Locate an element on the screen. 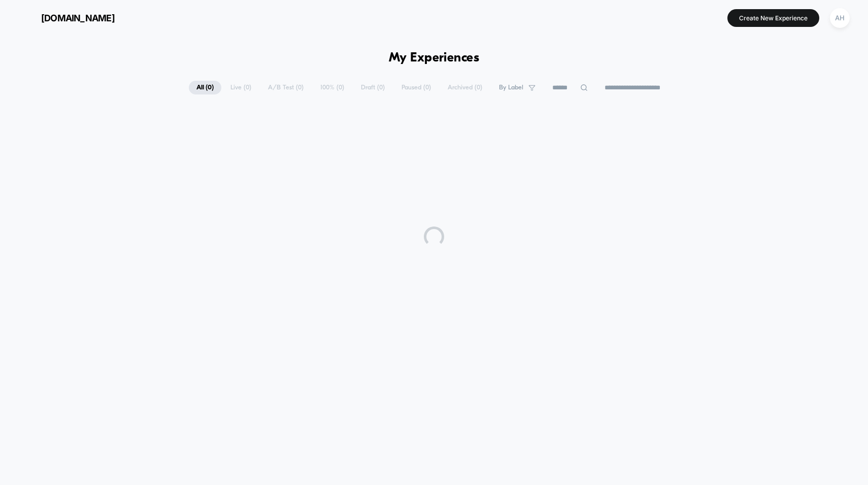  h1: My Experiences is located at coordinates (434, 58).